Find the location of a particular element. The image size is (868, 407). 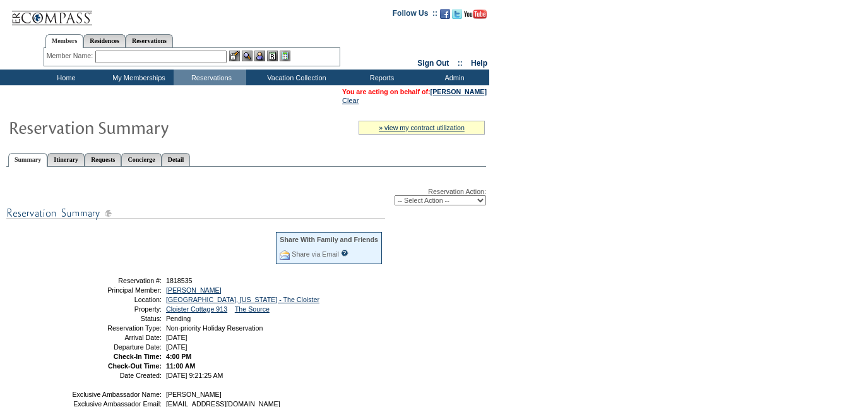

span: 11:00 AM is located at coordinates (181, 365).